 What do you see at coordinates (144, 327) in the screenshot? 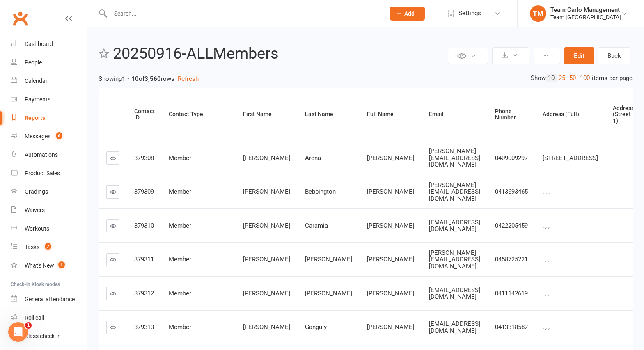
I see `span: 379313` at bounding box center [144, 327].